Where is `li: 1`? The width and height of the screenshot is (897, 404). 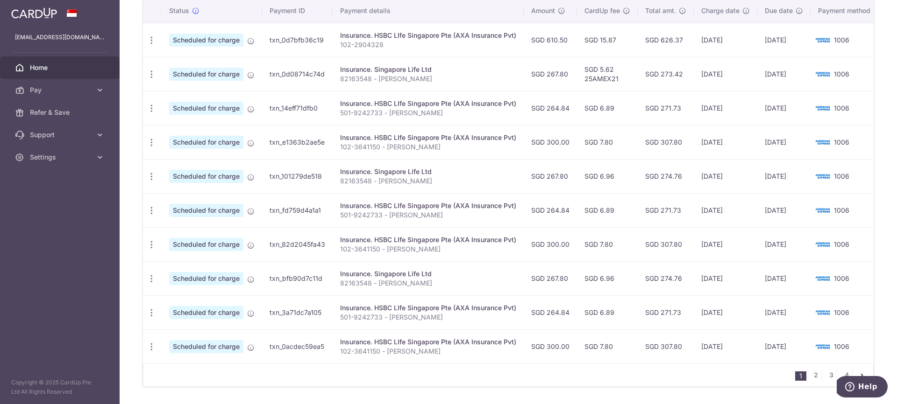
li: 1 is located at coordinates (800, 376).